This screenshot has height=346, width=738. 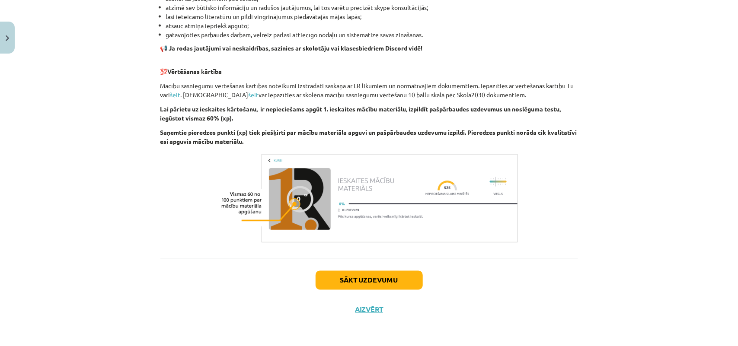 I want to click on p: Mācību sasniegumu vērtēšanas kārtības noteikumi izstrādāti saskaņā ar LR likumiem un normatīvajie..., so click(x=369, y=90).